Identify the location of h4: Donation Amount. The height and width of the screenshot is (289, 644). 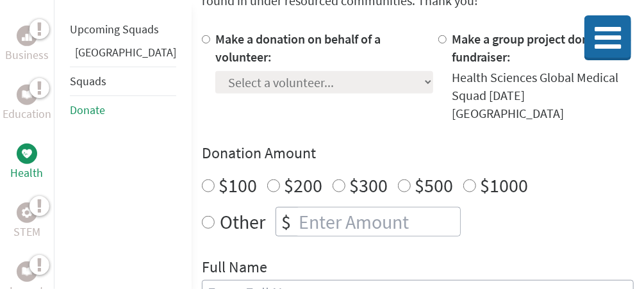
(417, 153).